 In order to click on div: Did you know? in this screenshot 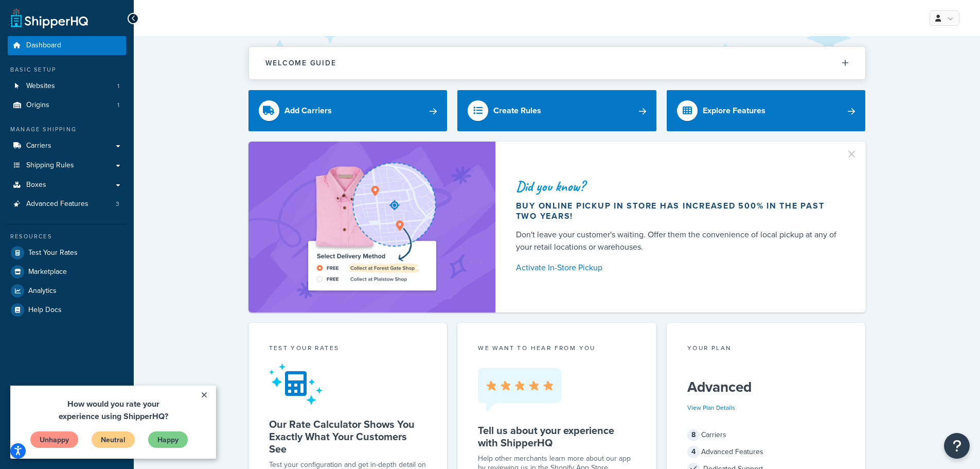, I will do `click(678, 186)`.